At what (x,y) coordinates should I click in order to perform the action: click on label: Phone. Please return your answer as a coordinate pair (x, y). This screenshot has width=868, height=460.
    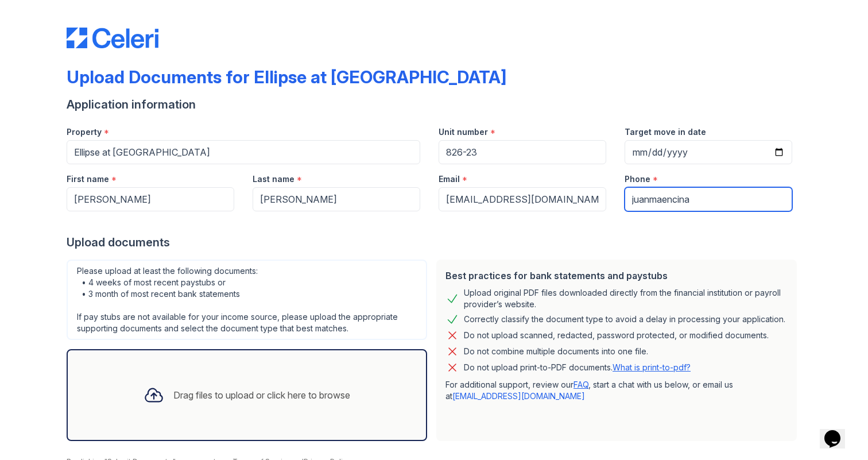
    Looking at the image, I should click on (637, 179).